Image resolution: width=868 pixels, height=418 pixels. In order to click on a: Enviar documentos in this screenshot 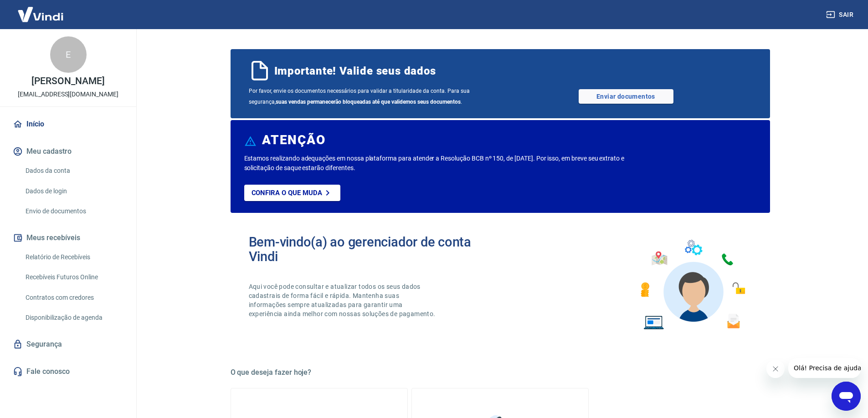, I will do `click(626, 96)`.